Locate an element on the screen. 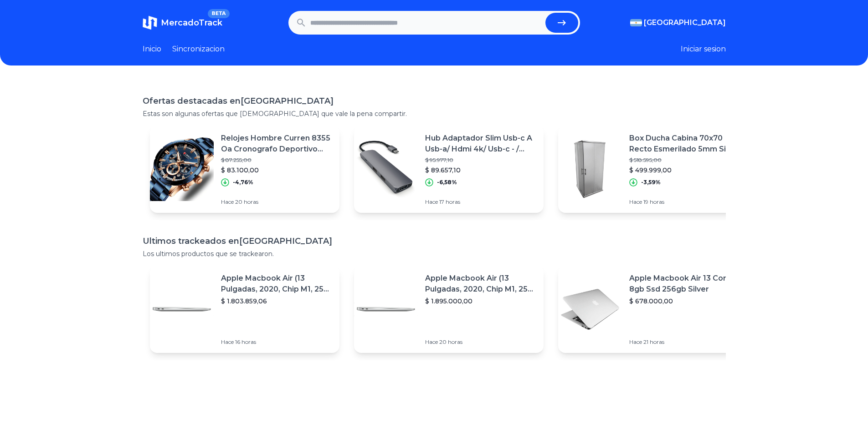 This screenshot has height=423, width=868. p: $ 89.657,10 is located at coordinates (481, 170).